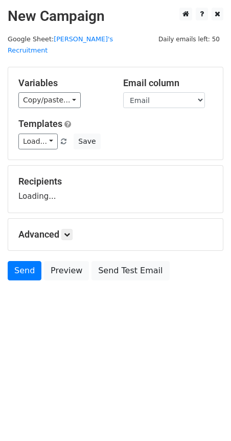 The image size is (231, 441). I want to click on h5: Recipients, so click(115, 182).